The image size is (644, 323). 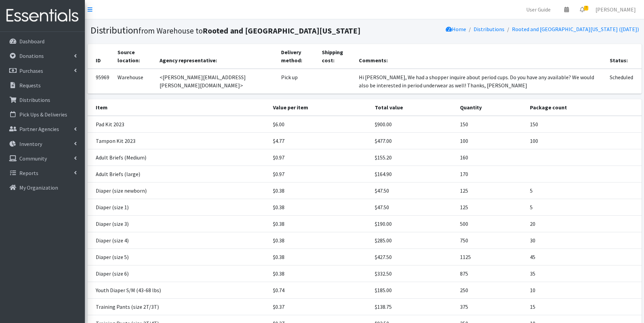 I want to click on td: 750, so click(x=490, y=240).